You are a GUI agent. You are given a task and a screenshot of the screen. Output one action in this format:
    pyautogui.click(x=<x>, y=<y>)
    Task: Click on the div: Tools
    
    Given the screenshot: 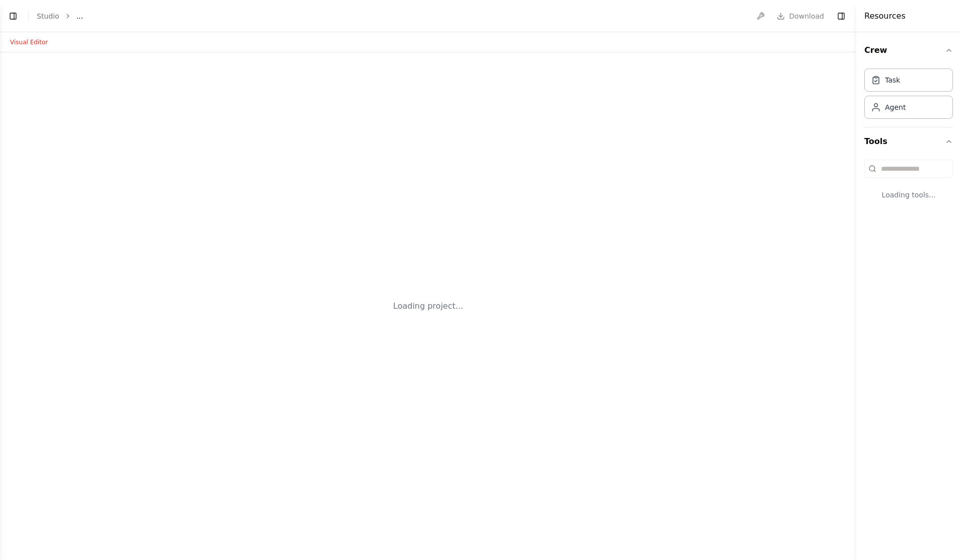 What is the action you would take?
    pyautogui.click(x=909, y=186)
    